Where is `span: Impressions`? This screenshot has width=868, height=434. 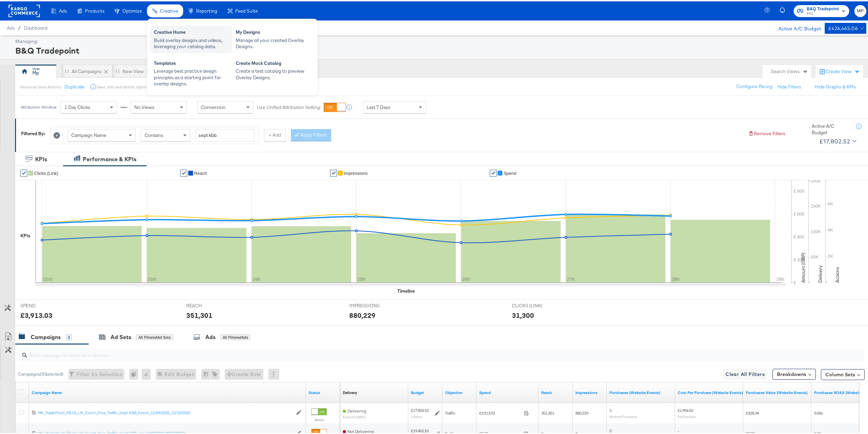
span: Impressions is located at coordinates (356, 172).